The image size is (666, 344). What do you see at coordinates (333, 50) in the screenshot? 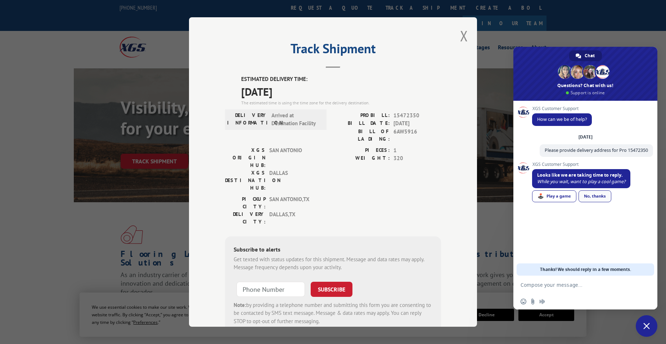
I see `h2: Track Shipment` at bounding box center [333, 50].